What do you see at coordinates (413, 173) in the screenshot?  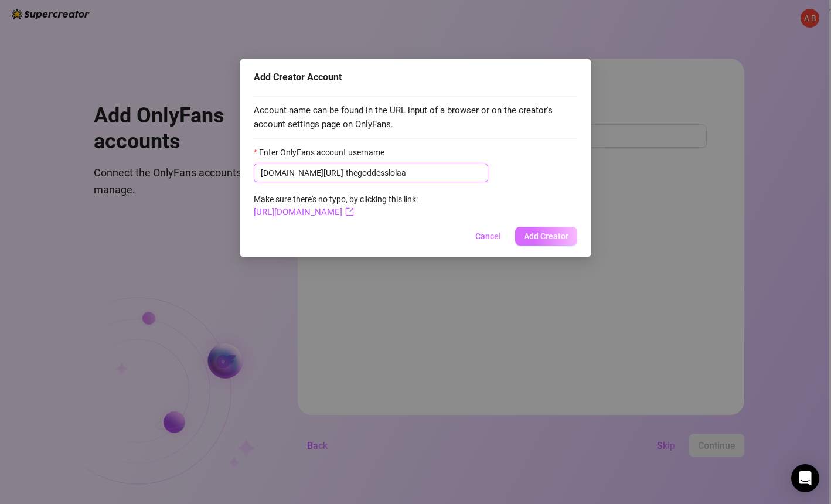 I see `input: Enter OnlyFans account username` at bounding box center [413, 173].